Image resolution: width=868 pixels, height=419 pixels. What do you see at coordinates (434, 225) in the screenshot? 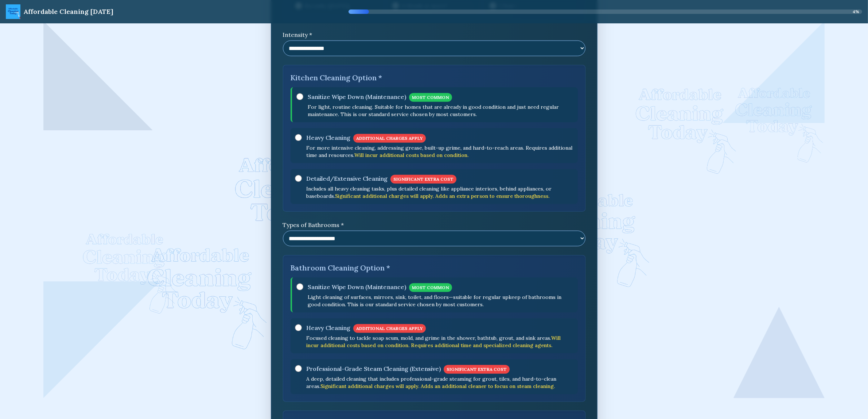
I see `label: Types of Bathrooms *` at bounding box center [434, 225].